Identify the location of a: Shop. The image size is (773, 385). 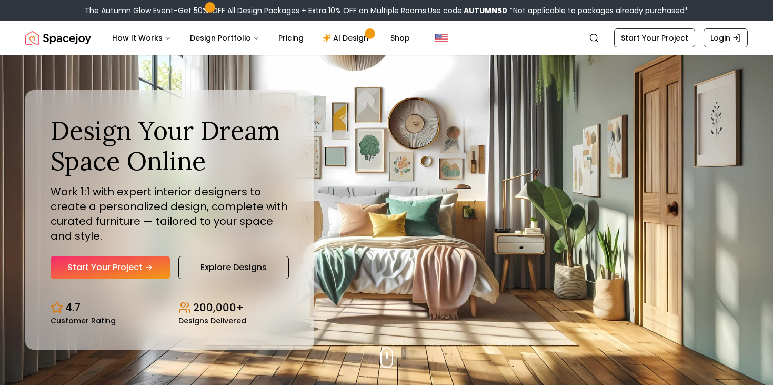
(400, 38).